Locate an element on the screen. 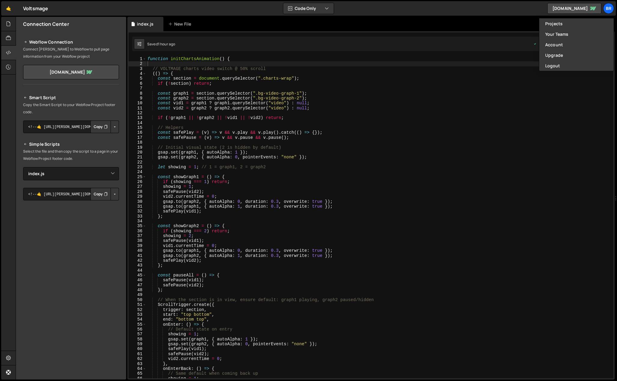  a: Account is located at coordinates (576, 44).